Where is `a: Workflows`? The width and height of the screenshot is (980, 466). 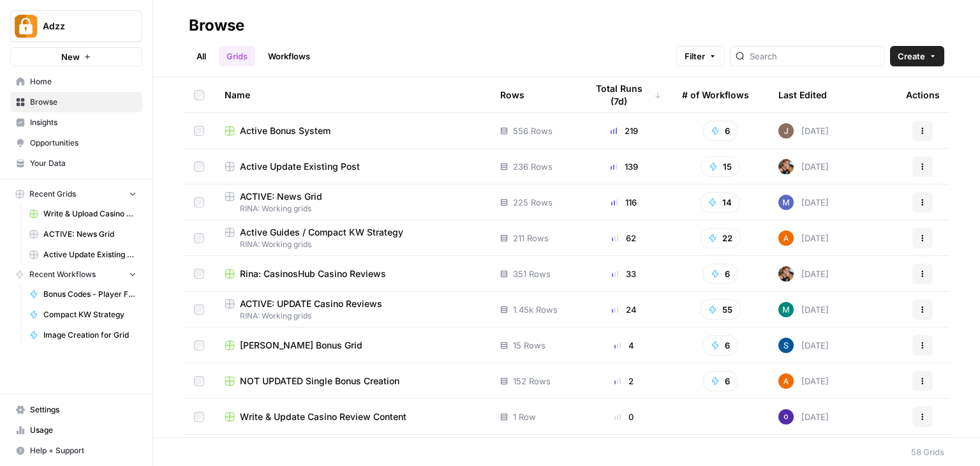 a: Workflows is located at coordinates (289, 56).